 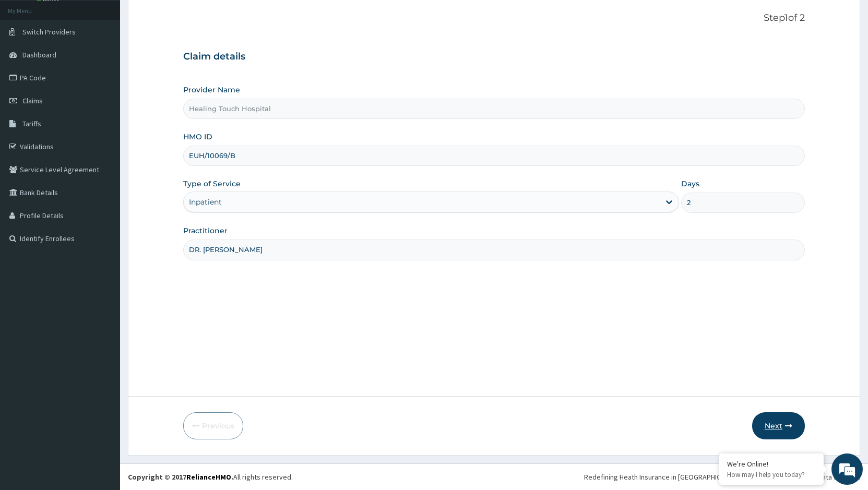 What do you see at coordinates (205, 231) in the screenshot?
I see `label: Practitioner` at bounding box center [205, 231].